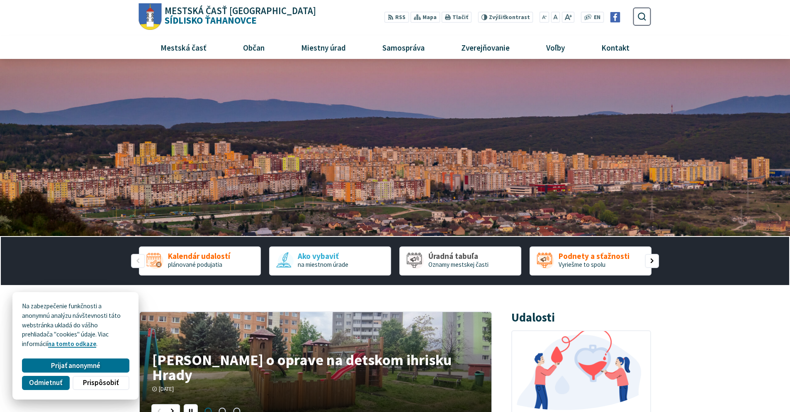 Image resolution: width=790 pixels, height=412 pixels. I want to click on a: Samospráva, so click(403, 47).